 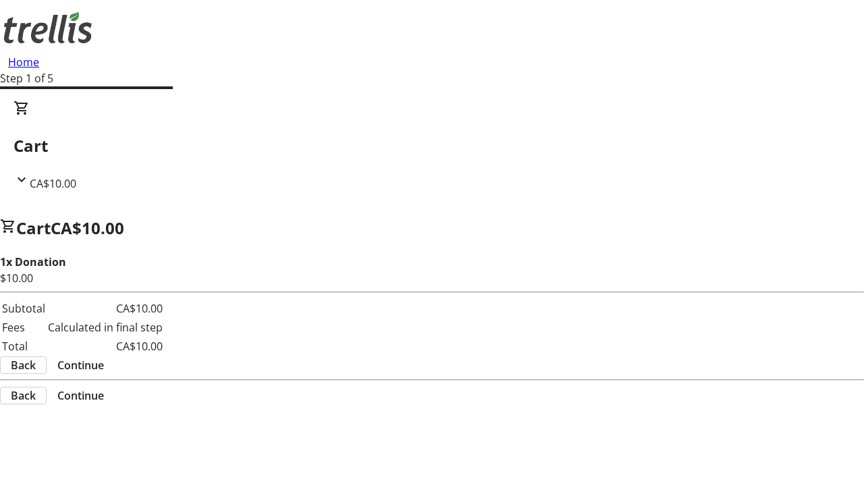 I want to click on td: Subtotal, so click(x=24, y=309).